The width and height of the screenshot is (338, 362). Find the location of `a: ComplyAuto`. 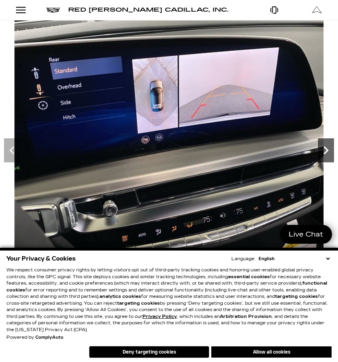

a: ComplyAuto is located at coordinates (49, 338).